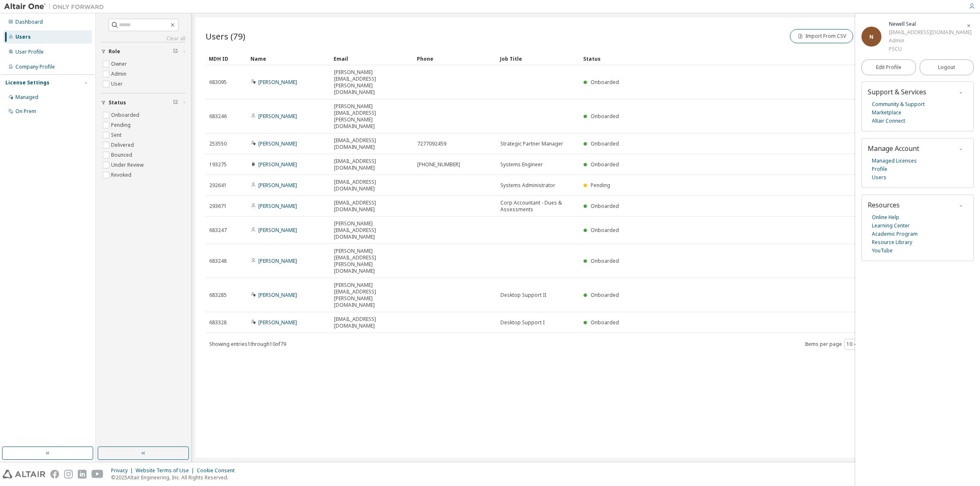 This screenshot has height=486, width=980. I want to click on label: Under Review, so click(128, 165).